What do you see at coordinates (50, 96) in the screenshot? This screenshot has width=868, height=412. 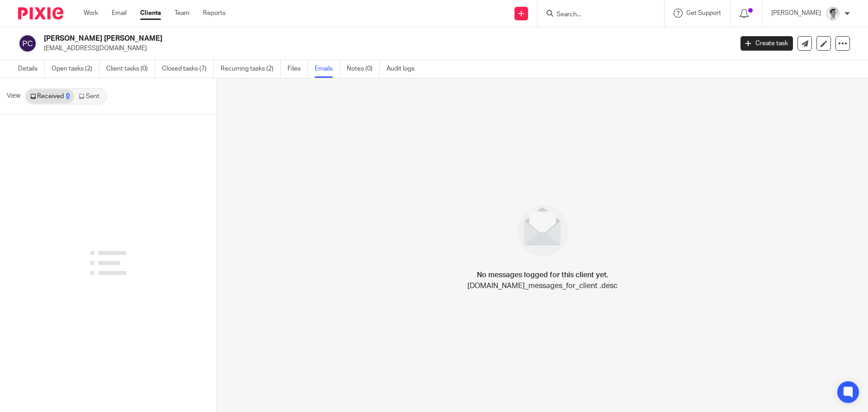 I see `a: Received0` at bounding box center [50, 96].